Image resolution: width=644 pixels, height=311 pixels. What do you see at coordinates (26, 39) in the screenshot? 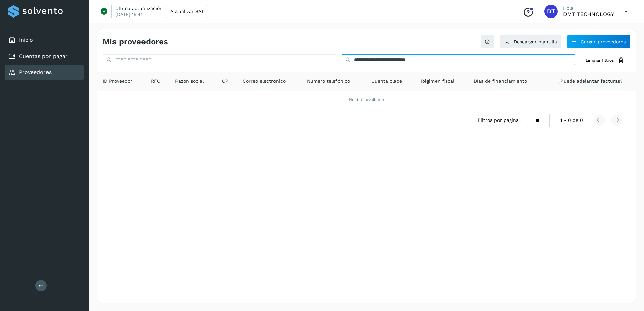
I see `a: Inicio` at bounding box center [26, 39].